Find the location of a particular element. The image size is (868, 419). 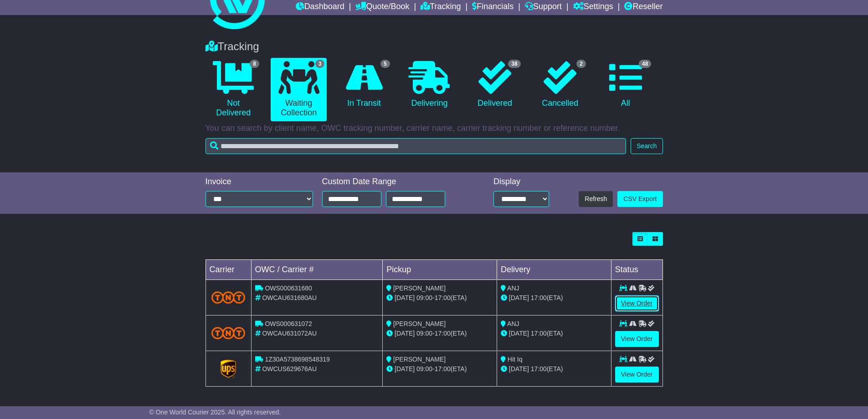

td: Delivery is located at coordinates (554, 270).